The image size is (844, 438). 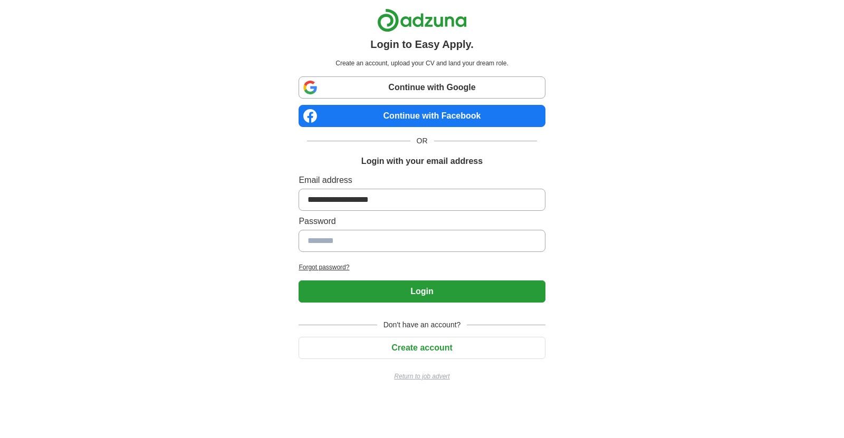 I want to click on button: Create account, so click(x=421, y=348).